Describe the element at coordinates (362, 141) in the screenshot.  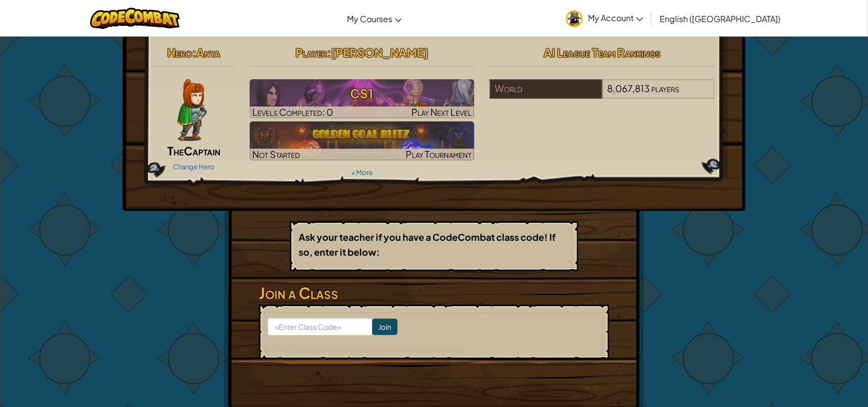
I see `a: Not StartedPlay Tournament` at that location.